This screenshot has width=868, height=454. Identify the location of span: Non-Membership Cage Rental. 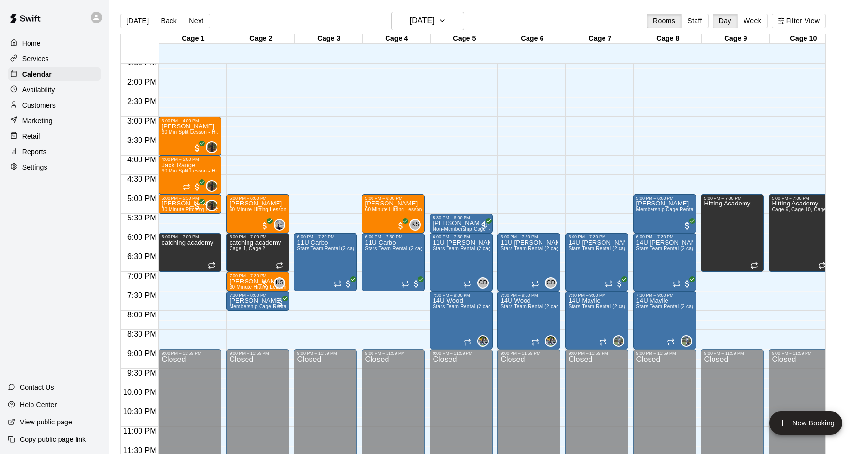
(468, 229).